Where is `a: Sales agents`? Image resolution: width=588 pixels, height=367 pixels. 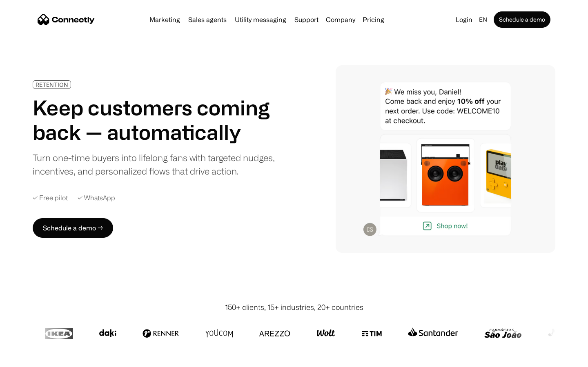 a: Sales agents is located at coordinates (207, 19).